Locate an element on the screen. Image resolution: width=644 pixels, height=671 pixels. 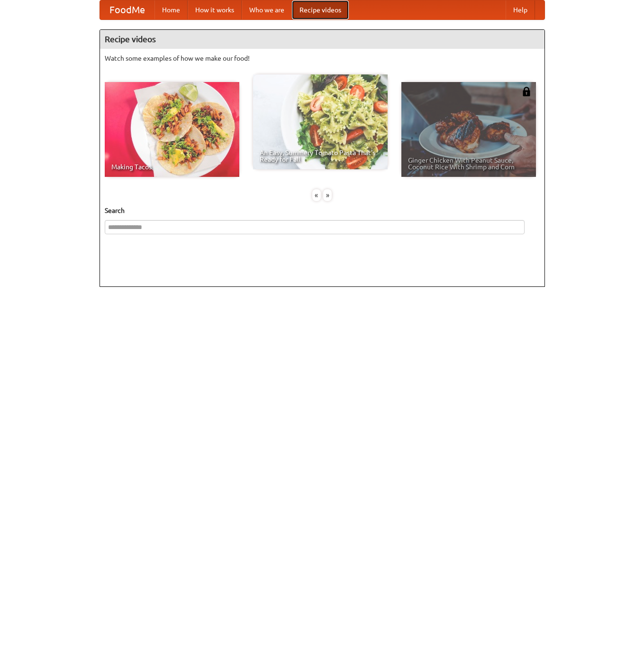
span: An Easy, Summery Tomato Pasta That's Ready for Fall is located at coordinates (321, 156).